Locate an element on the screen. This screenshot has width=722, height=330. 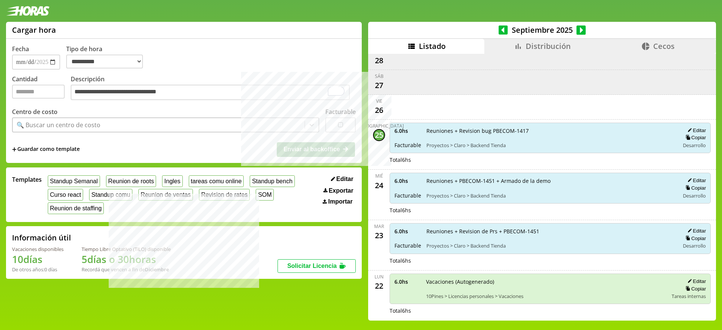
h1: 5 días o 30 horas is located at coordinates (126, 259).